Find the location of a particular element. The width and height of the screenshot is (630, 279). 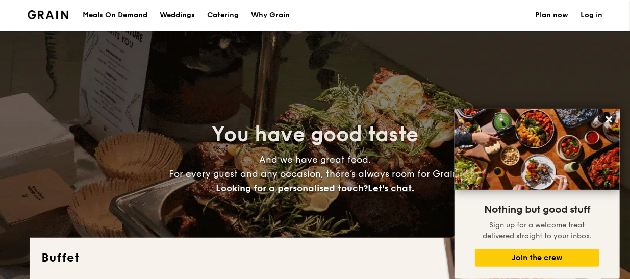

span: Nothing but good stuff is located at coordinates (537, 210).